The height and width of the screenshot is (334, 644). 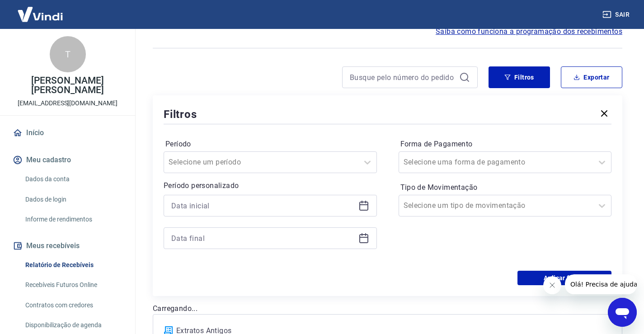 What do you see at coordinates (387, 309) in the screenshot?
I see `p: Carregando...` at bounding box center [387, 309].